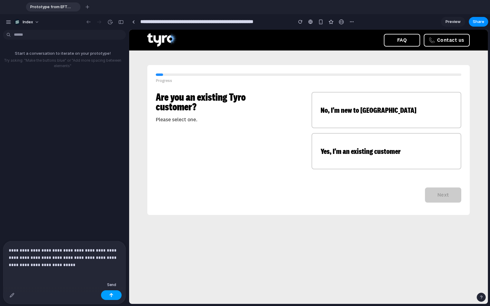  Describe the element at coordinates (453, 22) in the screenshot. I see `a: Preview` at that location.